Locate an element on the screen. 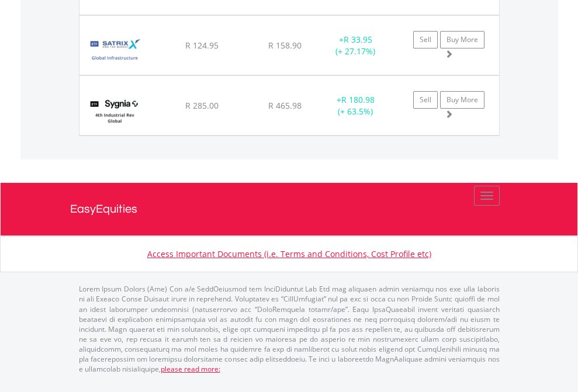  a: please read more: is located at coordinates (191, 369).